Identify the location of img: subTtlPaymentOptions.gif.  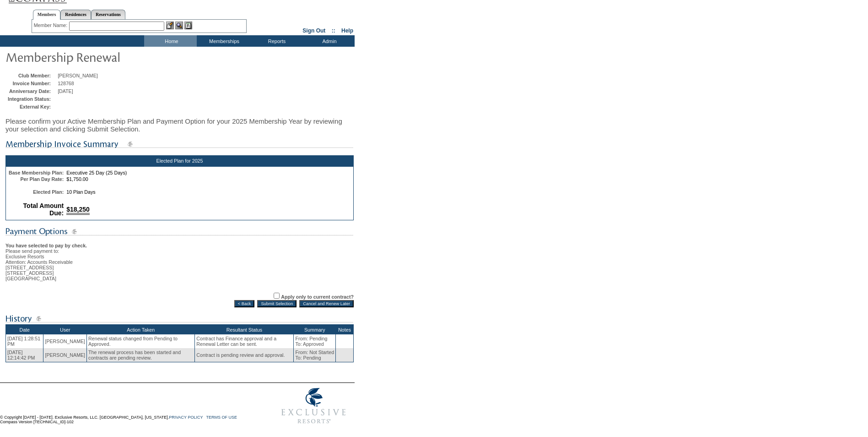
(179, 232).